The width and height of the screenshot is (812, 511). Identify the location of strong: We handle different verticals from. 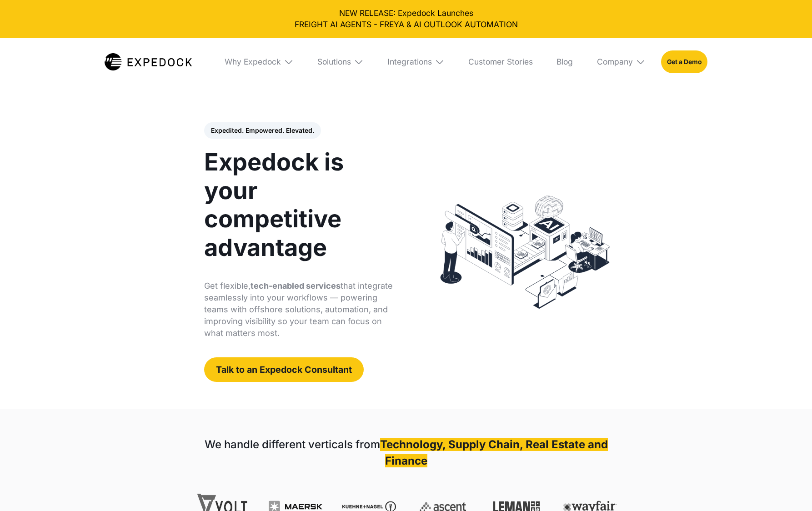
(292, 444).